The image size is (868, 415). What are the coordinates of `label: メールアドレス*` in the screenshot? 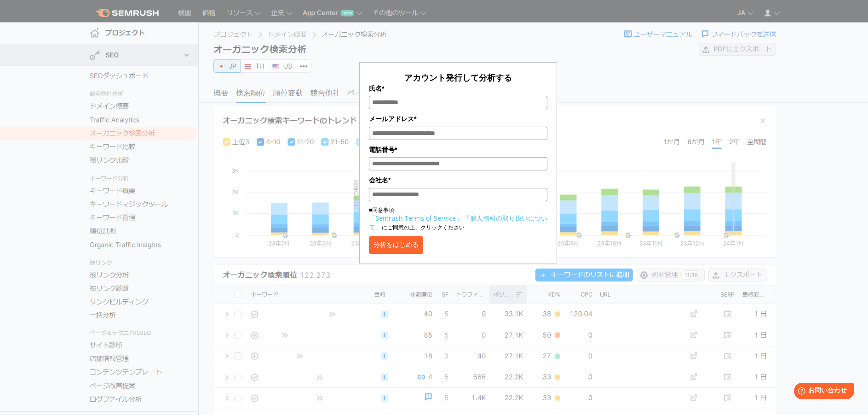 It's located at (458, 119).